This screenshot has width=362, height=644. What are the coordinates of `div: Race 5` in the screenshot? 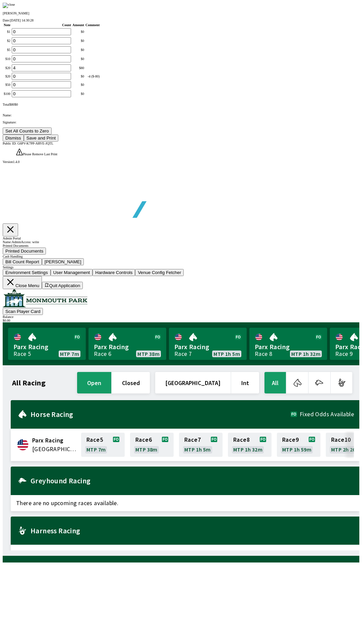 It's located at (22, 354).